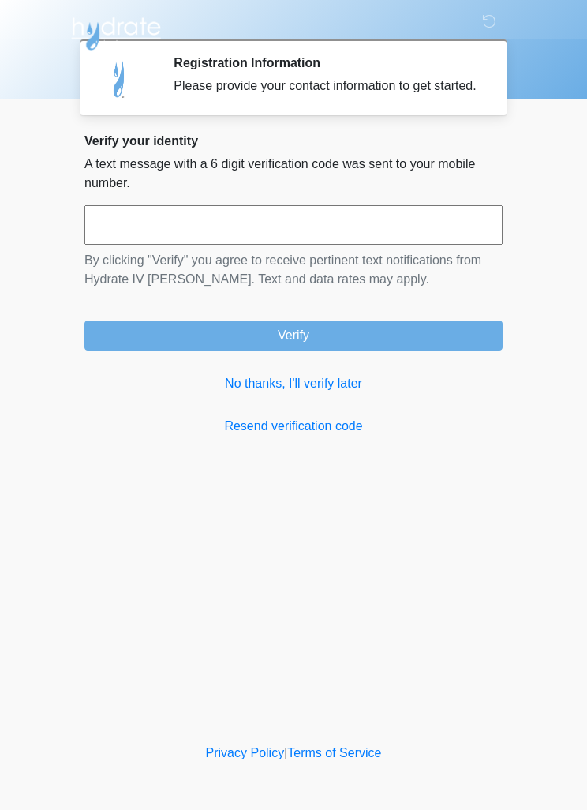 This screenshot has width=587, height=810. I want to click on a: Privacy Policy, so click(246, 753).